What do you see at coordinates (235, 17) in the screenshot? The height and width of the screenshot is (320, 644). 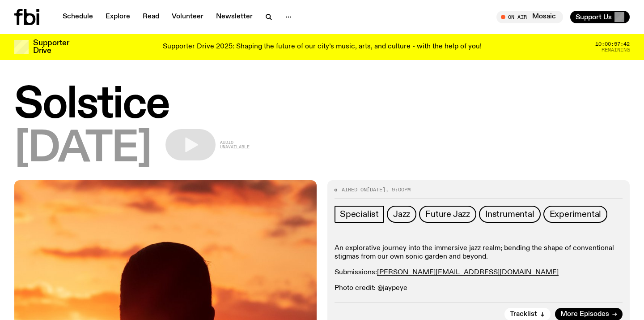 I see `a: Newsletter` at bounding box center [235, 17].